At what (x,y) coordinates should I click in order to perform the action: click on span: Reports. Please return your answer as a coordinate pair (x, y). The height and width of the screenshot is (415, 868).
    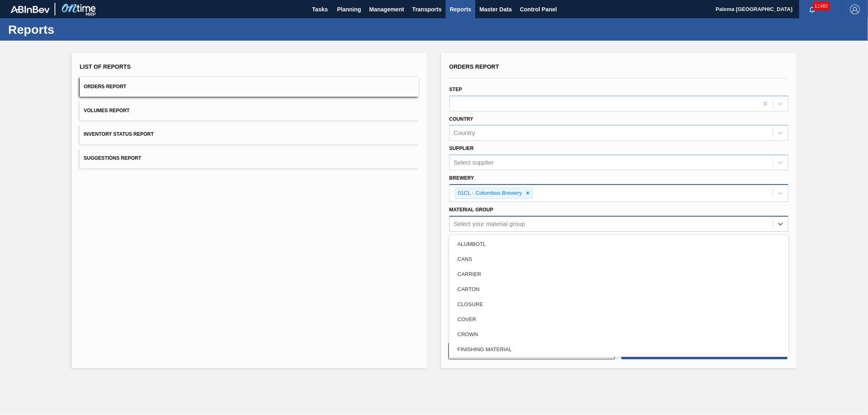
    Looking at the image, I should click on (460, 9).